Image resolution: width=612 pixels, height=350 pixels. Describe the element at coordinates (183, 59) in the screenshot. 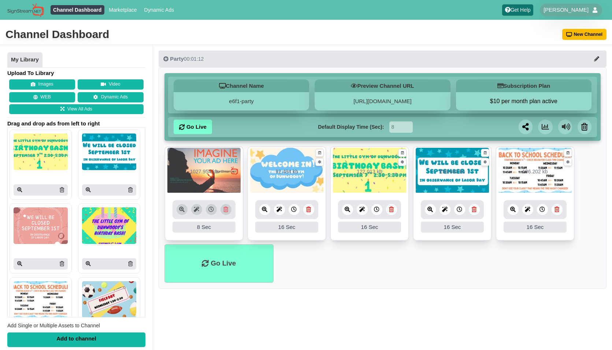

I see `div: 00:01:12` at that location.